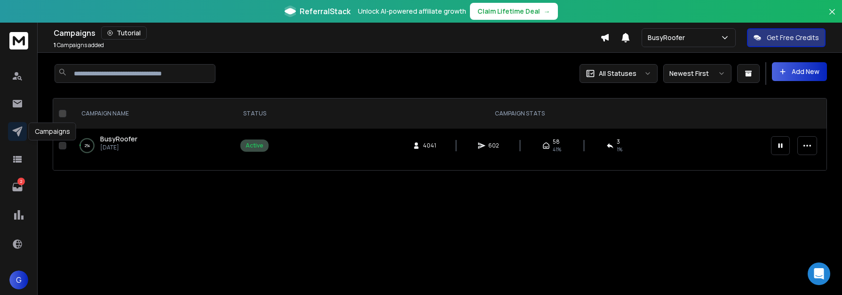 Image resolution: width=842 pixels, height=295 pixels. I want to click on span: 602, so click(494, 145).